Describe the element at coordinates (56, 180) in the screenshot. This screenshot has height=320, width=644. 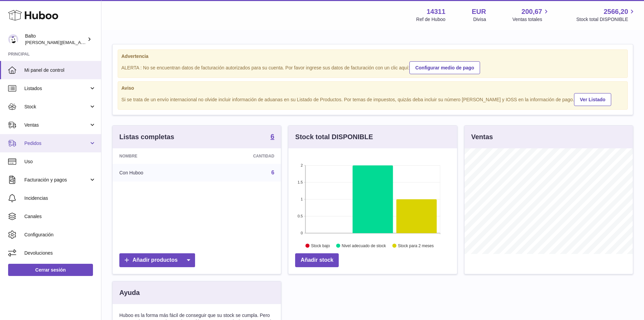
I see `span: Facturación y pagos` at that location.